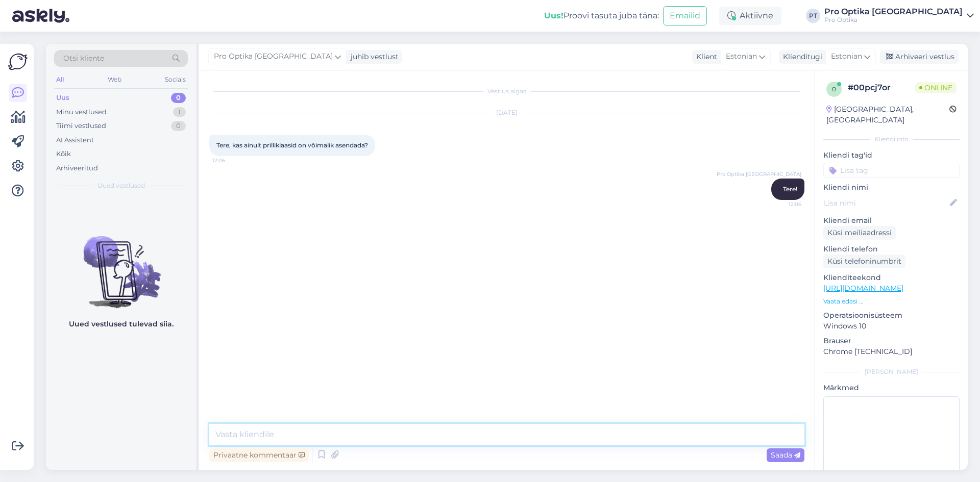  Describe the element at coordinates (864, 261) in the screenshot. I see `div: Küsi telefoninumbrit` at that location.